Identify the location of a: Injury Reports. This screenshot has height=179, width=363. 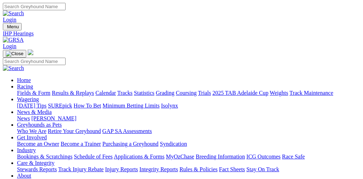
(121, 169).